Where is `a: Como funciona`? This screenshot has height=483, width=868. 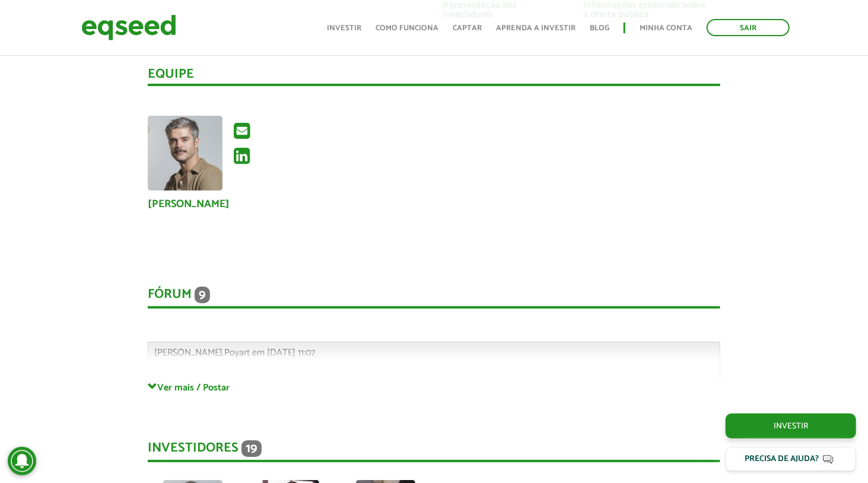
a: Como funciona is located at coordinates (407, 28).